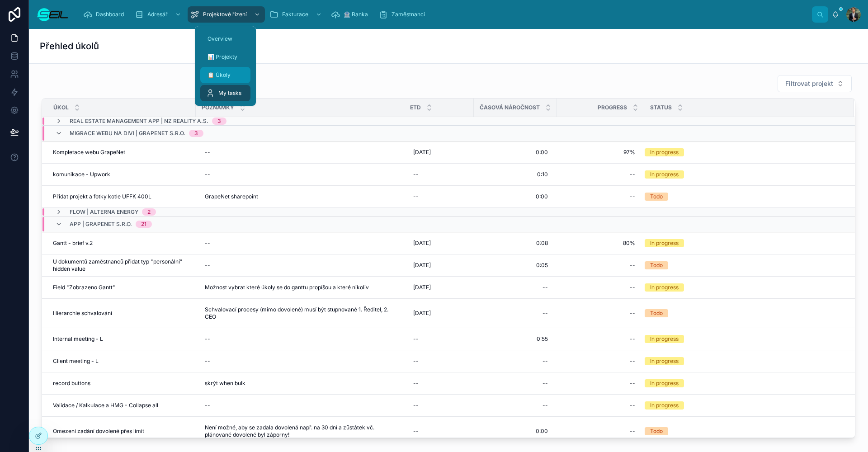 This screenshot has height=452, width=868. Describe the element at coordinates (231, 197) in the screenshot. I see `span: GrapeNet sharepoint` at that location.